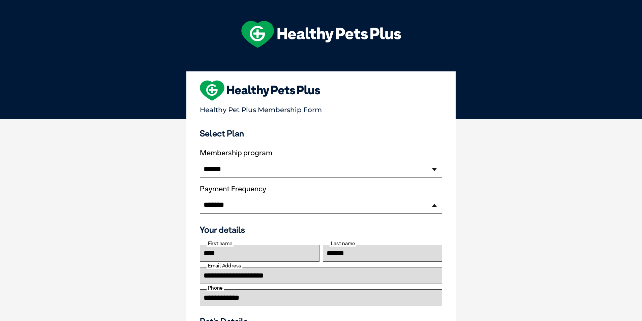  What do you see at coordinates (321, 230) in the screenshot?
I see `h3: Your details` at bounding box center [321, 230].